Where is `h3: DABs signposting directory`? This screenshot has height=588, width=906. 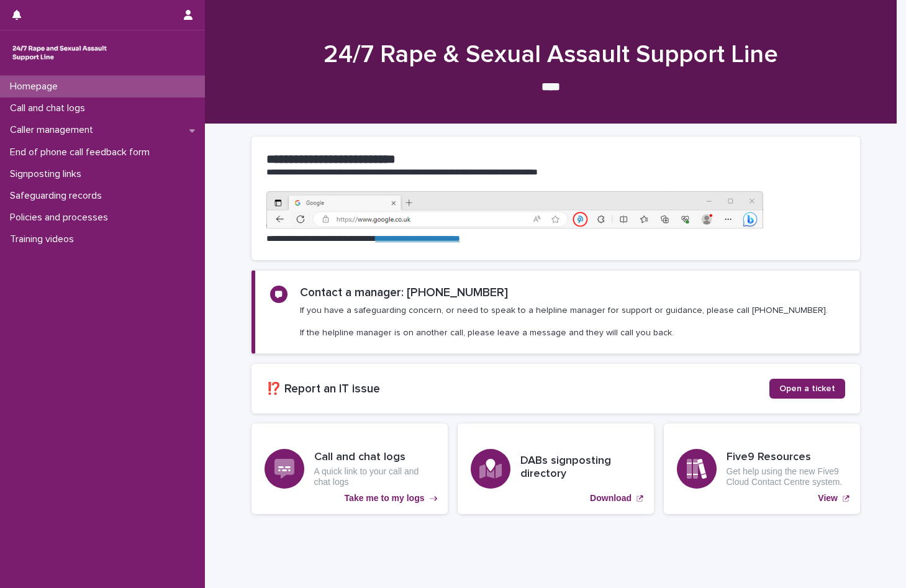 h3: DABs signposting directory is located at coordinates (580, 467).